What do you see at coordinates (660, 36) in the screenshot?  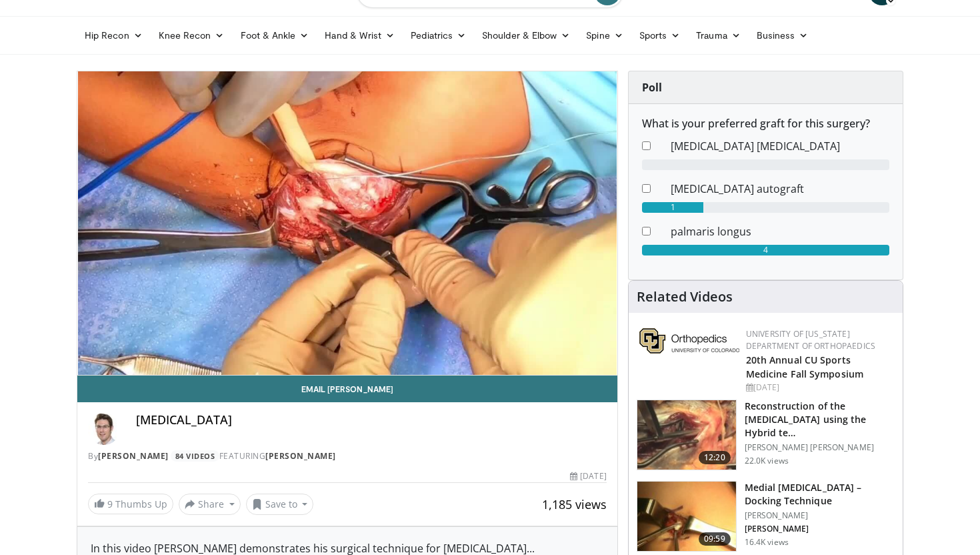 I see `a: Sports` at bounding box center [660, 36].